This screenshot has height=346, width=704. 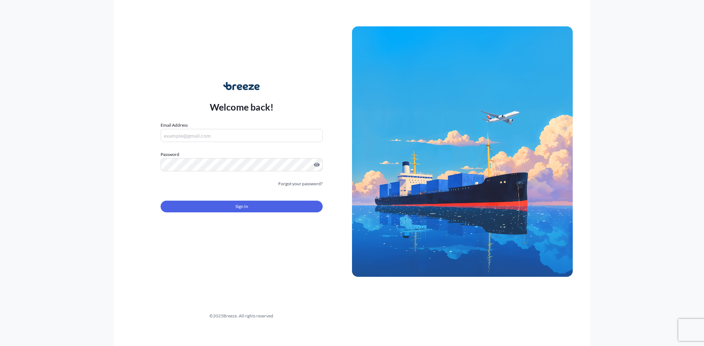 I want to click on input: example@gmail.com, so click(x=242, y=136).